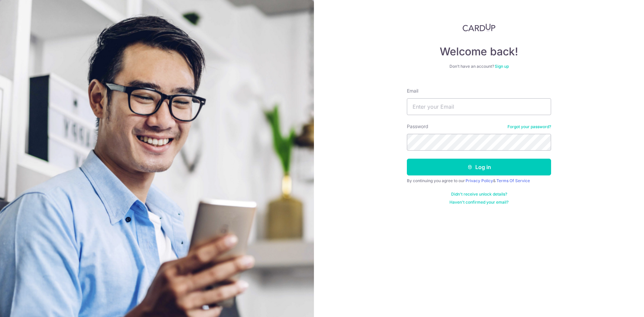 This screenshot has width=644, height=317. Describe the element at coordinates (529, 127) in the screenshot. I see `a: Forgot your password?` at that location.